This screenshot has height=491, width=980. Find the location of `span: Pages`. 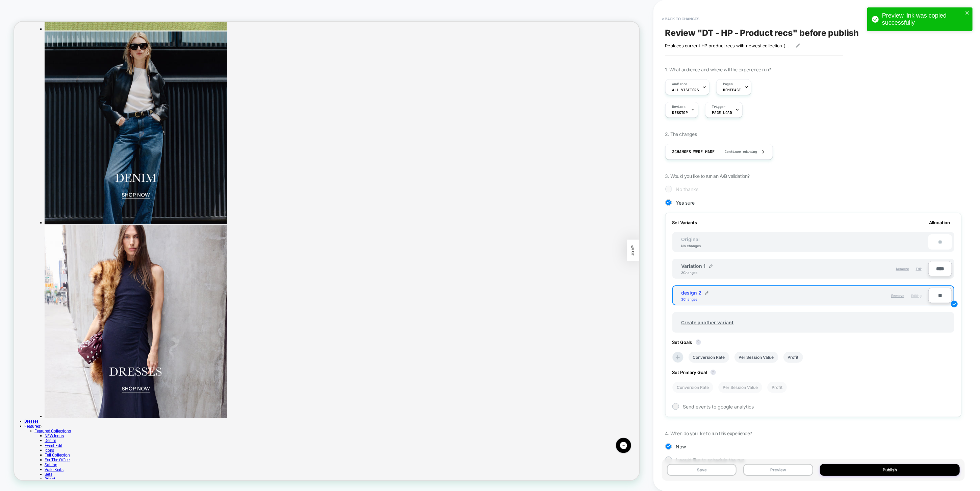

span: Pages is located at coordinates (728, 84).